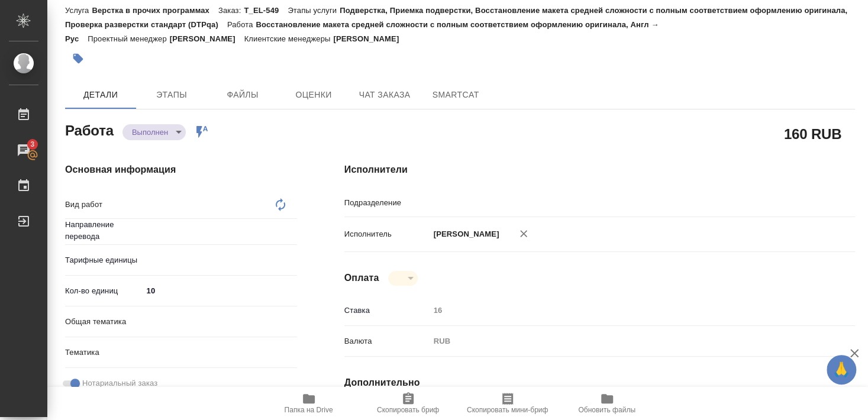  What do you see at coordinates (384, 95) in the screenshot?
I see `span: Чат заказа` at bounding box center [384, 95].